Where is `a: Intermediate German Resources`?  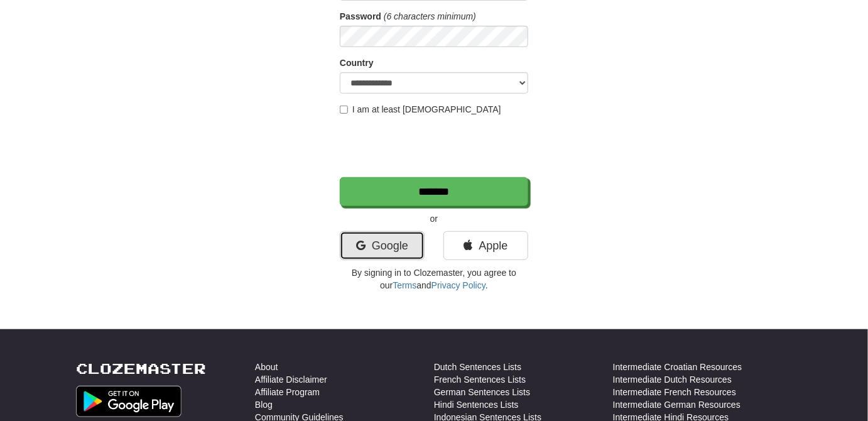 a: Intermediate German Resources is located at coordinates (677, 405).